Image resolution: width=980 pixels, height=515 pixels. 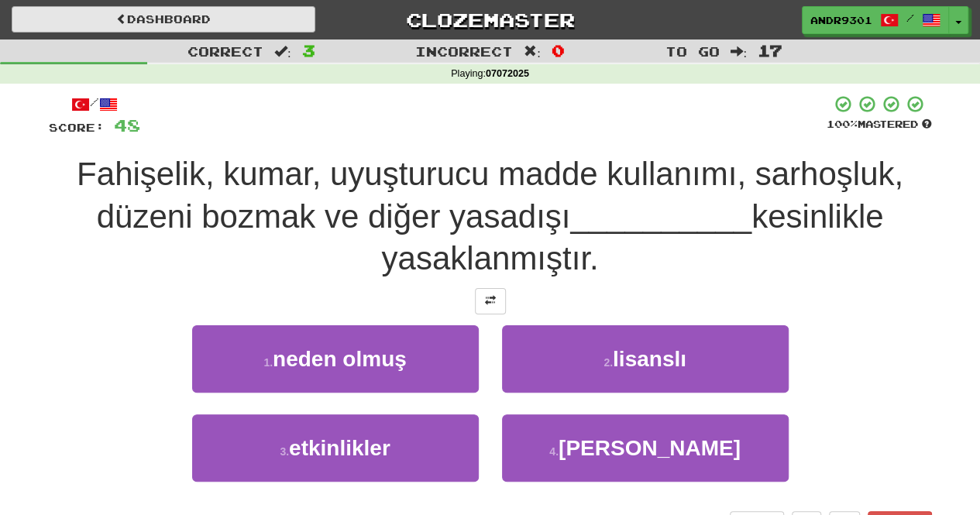 What do you see at coordinates (880, 125) in the screenshot?
I see `div: Mastered` at bounding box center [880, 125].